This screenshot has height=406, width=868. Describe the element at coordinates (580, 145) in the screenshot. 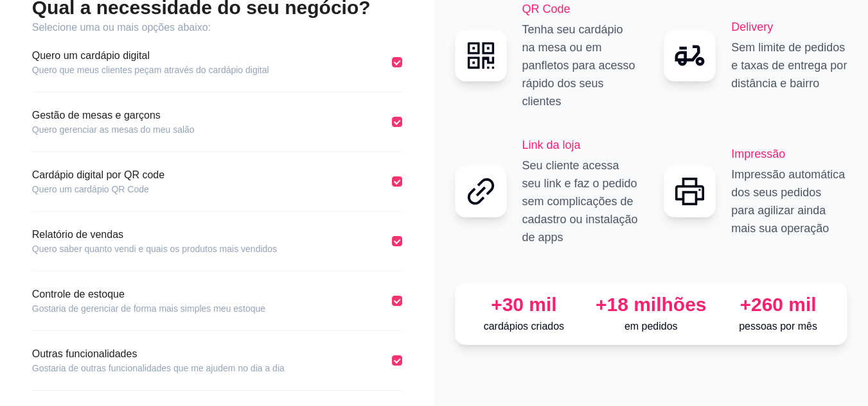

I see `h2: Link da loja` at that location.